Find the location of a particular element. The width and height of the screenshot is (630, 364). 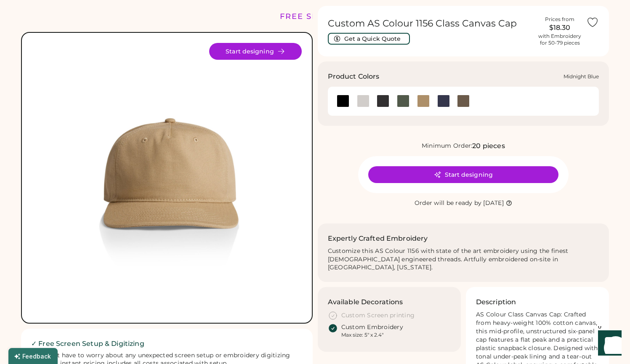

div: Max size: 5" x 2.4" is located at coordinates (362, 335).